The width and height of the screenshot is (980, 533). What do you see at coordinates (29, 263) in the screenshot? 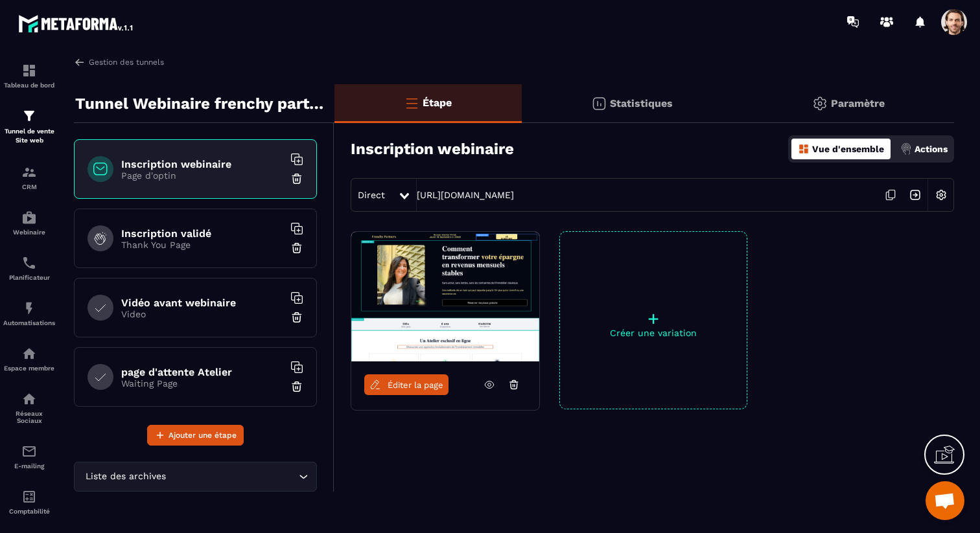
I see `img: scheduler` at bounding box center [29, 263].